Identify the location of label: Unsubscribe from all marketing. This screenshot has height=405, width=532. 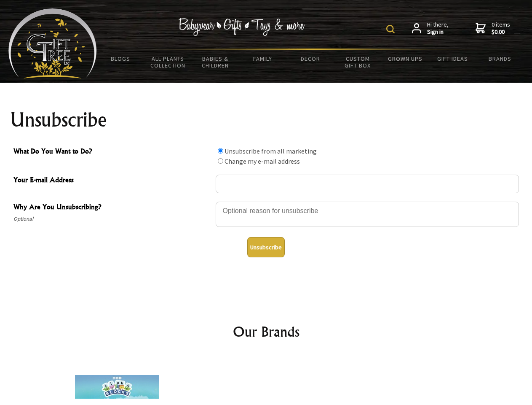
(270, 151).